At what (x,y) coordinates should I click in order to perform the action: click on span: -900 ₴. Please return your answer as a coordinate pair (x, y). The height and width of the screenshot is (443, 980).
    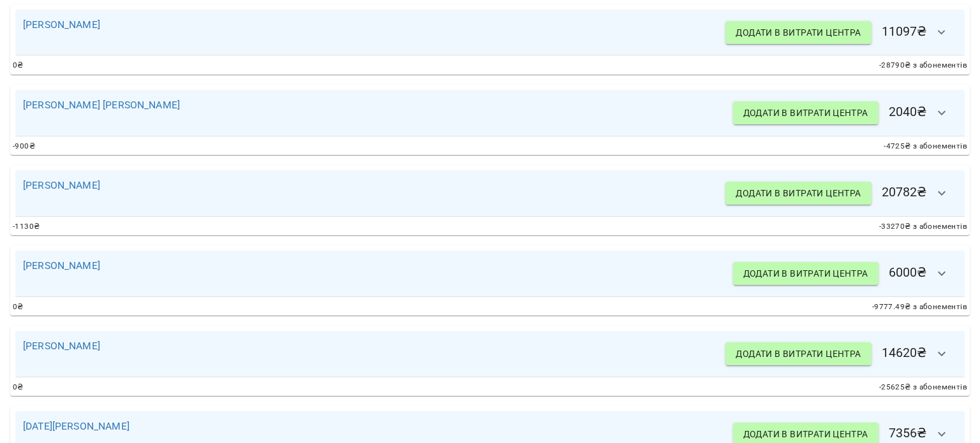
    Looking at the image, I should click on (24, 147).